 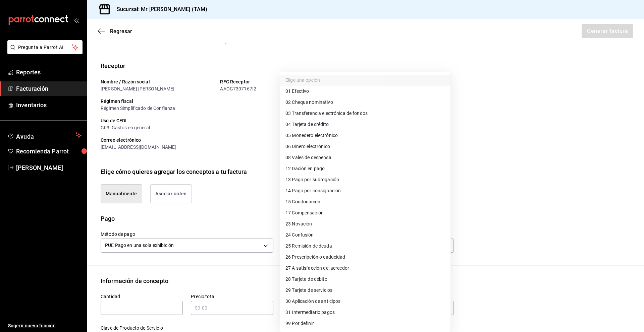 What do you see at coordinates (307, 147) in the screenshot?
I see `span: 06 Dinero electrónico` at bounding box center [307, 147].